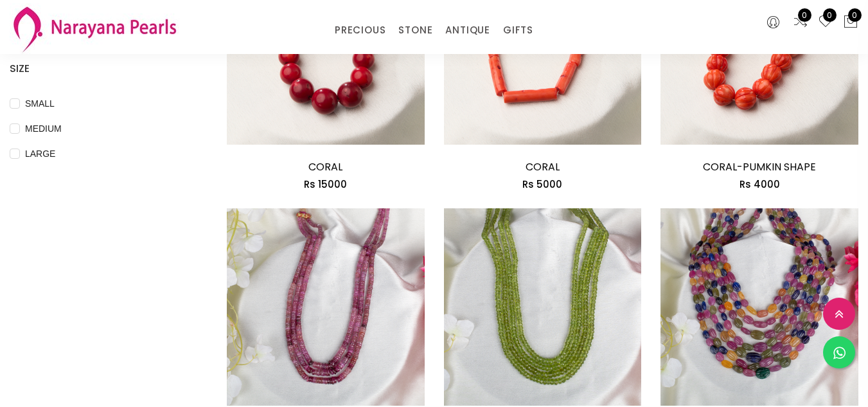 This screenshot has height=407, width=868. Describe the element at coordinates (325, 184) in the screenshot. I see `span: Rs 15000` at that location.